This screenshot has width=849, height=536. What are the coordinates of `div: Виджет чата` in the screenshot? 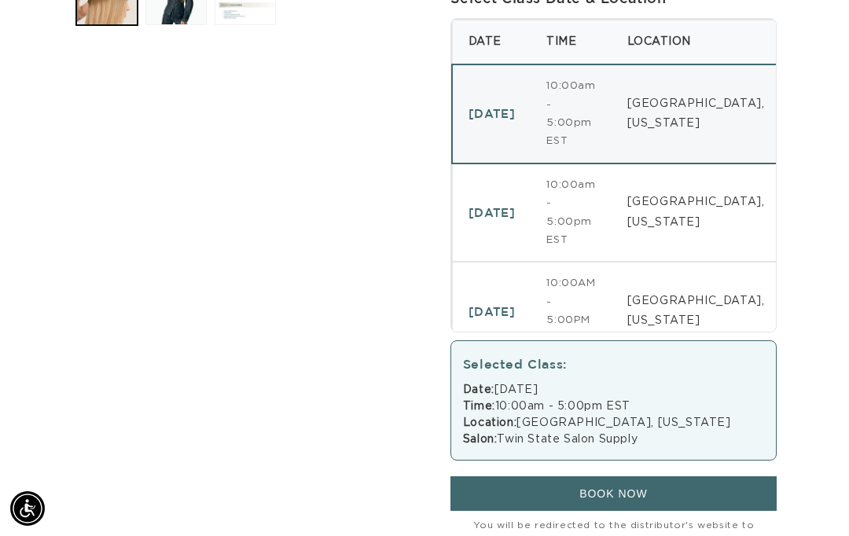 It's located at (810, 499).